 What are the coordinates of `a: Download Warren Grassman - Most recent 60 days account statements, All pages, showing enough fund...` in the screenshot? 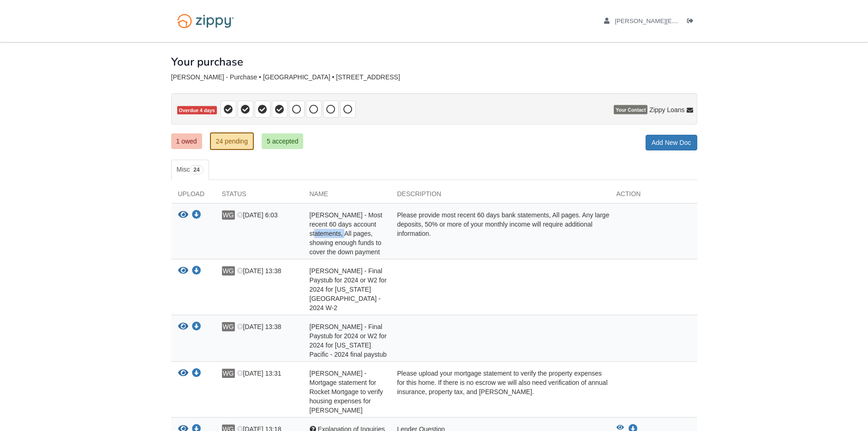 It's located at (196, 216).